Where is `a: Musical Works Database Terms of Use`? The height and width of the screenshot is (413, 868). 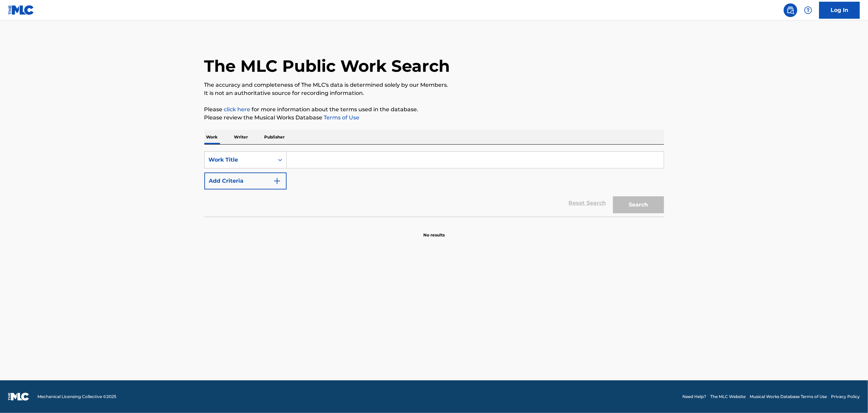 a: Musical Works Database Terms of Use is located at coordinates (788, 397).